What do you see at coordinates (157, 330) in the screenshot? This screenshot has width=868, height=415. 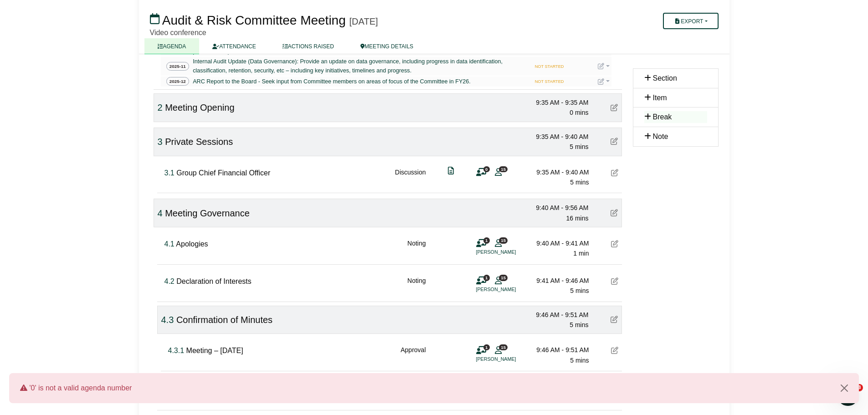 I see `span: neutral face reaction` at bounding box center [157, 330].